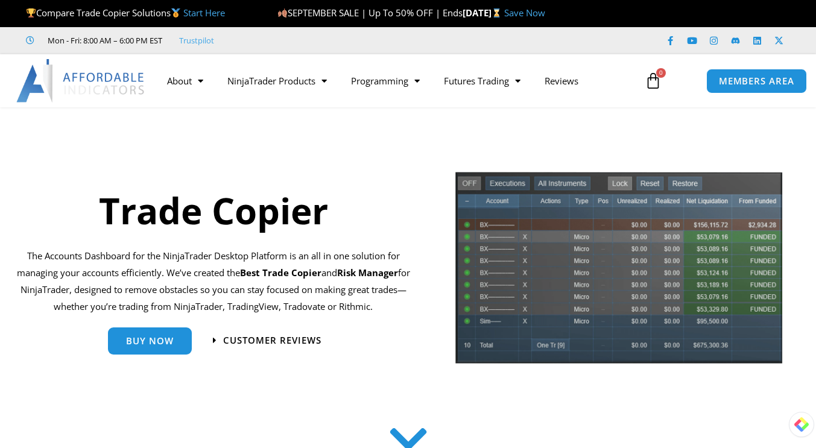 Image resolution: width=816 pixels, height=448 pixels. What do you see at coordinates (277, 81) in the screenshot?
I see `a: NinjaTrader Products` at bounding box center [277, 81].